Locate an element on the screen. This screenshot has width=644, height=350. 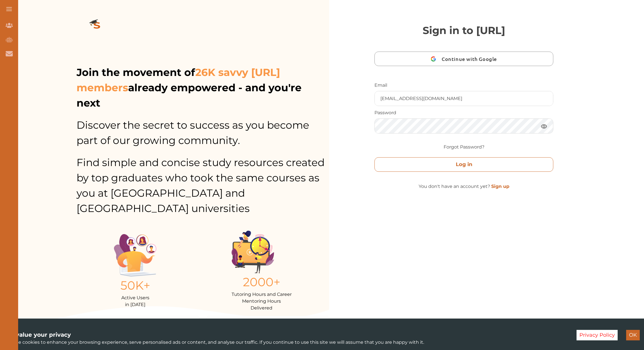
button: Decline cookies is located at coordinates (597, 335).